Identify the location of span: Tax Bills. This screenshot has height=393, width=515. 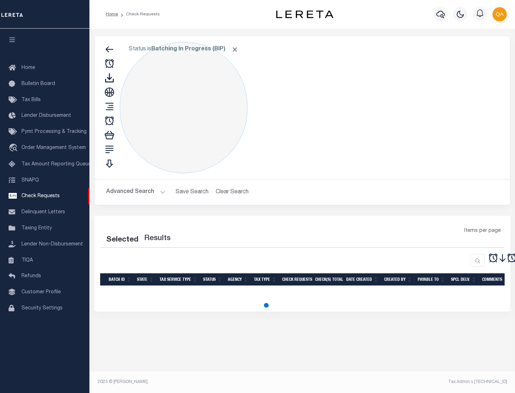
(31, 100).